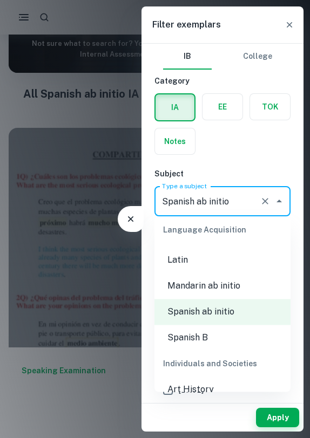  What do you see at coordinates (187, 57) in the screenshot?
I see `button: IB` at bounding box center [187, 57].